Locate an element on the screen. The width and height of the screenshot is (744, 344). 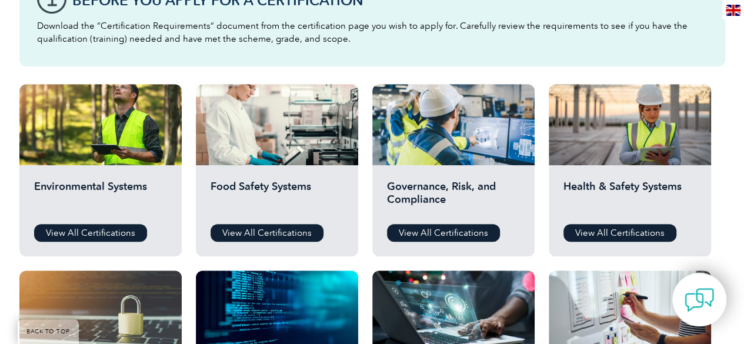
a: BACK TO TOP is located at coordinates (48, 332).